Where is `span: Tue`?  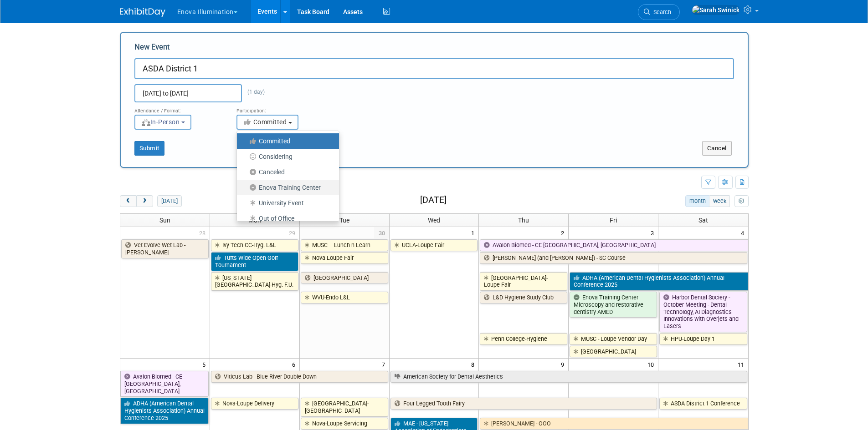 span: Tue is located at coordinates (344, 220).